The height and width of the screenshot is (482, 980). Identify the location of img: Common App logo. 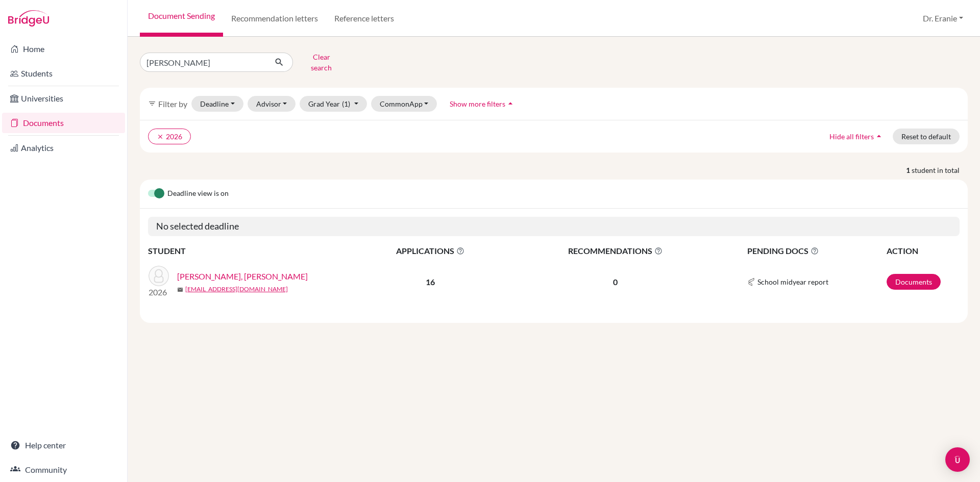
(751, 282).